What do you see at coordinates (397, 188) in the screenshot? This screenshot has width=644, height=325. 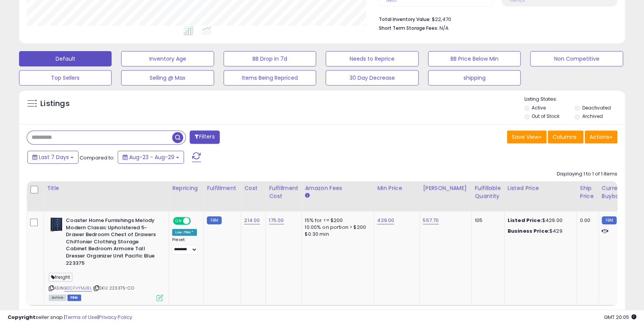 I see `div: Min Price` at bounding box center [397, 188].